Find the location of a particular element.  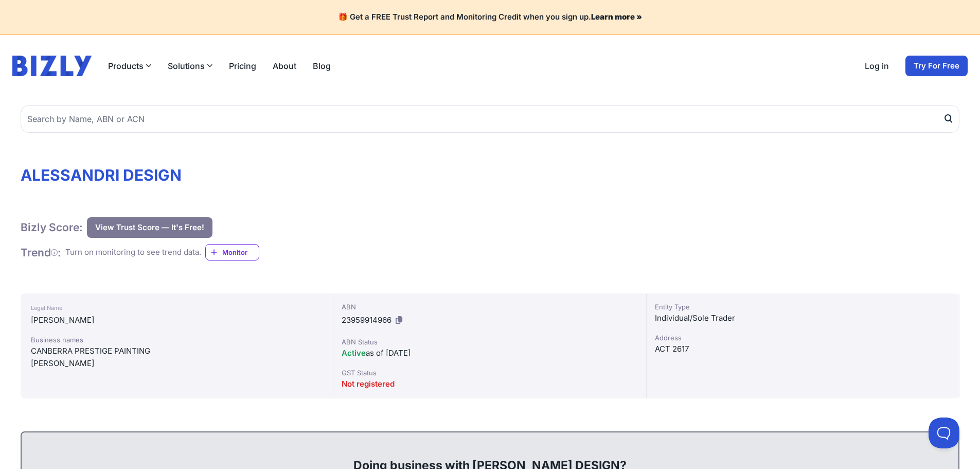

div: Legal Name is located at coordinates (177, 308).